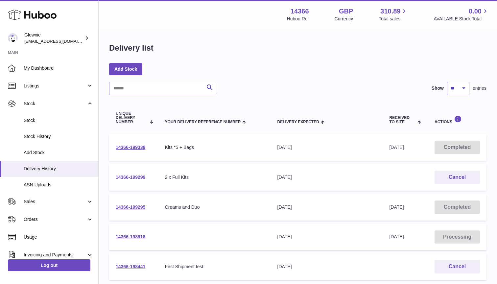 The height and width of the screenshot is (284, 497). Describe the element at coordinates (58, 68) in the screenshot. I see `span: My Dashboard` at that location.